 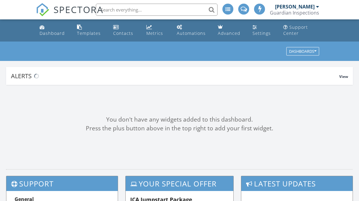 I want to click on span: View, so click(x=343, y=77).